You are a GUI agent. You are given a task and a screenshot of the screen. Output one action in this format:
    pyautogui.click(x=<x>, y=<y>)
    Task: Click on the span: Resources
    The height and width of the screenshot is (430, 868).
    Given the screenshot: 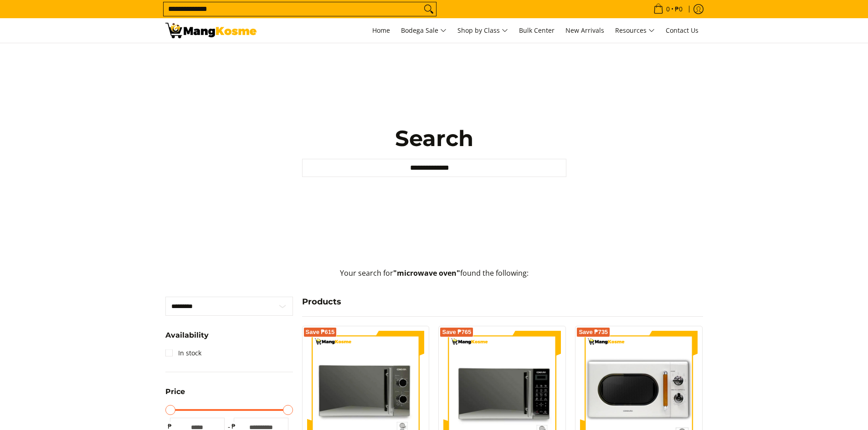 What is the action you would take?
    pyautogui.click(x=635, y=31)
    